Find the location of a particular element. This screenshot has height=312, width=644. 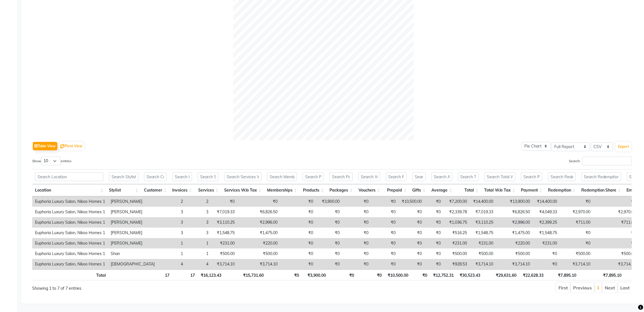

input: Search Average is located at coordinates (441, 177).